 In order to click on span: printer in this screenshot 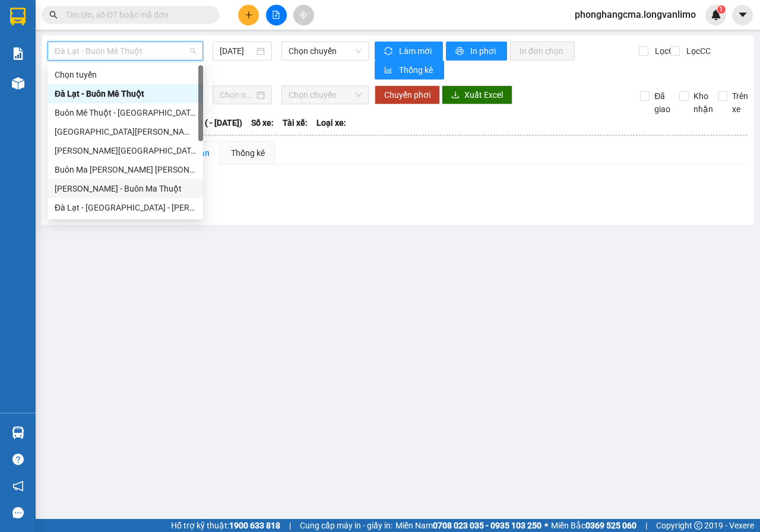, I will do `click(460, 52)`.